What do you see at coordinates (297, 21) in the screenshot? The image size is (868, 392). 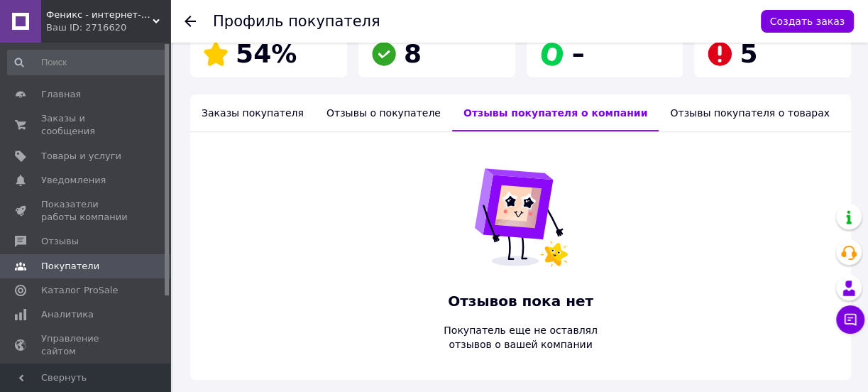 I see `h1: Профиль покупателя` at bounding box center [297, 21].